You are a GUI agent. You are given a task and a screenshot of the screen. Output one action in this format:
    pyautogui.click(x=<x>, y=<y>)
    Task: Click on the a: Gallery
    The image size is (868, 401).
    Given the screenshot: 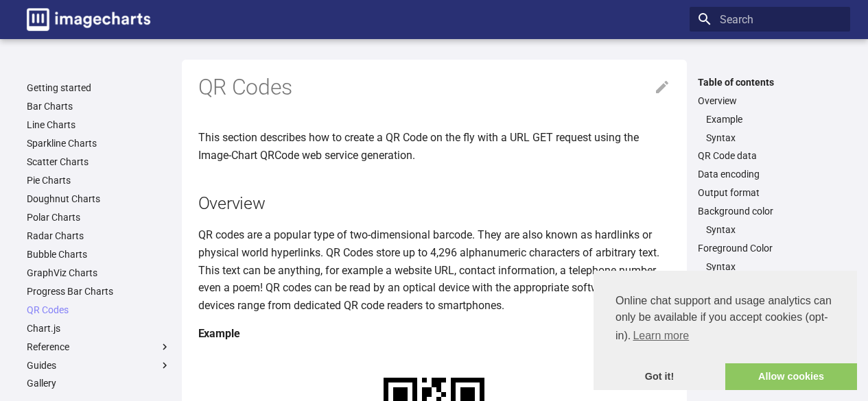 What is the action you would take?
    pyautogui.click(x=98, y=383)
    